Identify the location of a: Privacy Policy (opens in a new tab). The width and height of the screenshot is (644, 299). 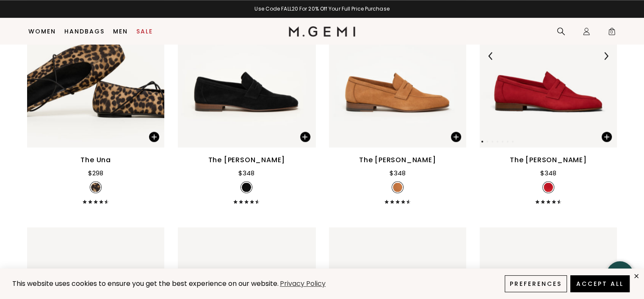
(303, 284).